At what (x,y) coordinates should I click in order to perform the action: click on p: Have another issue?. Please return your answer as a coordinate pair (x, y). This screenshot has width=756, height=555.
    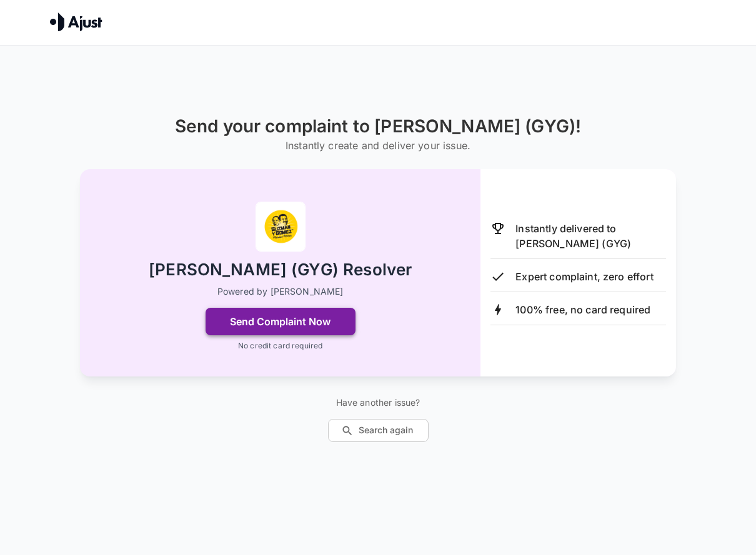
    Looking at the image, I should click on (378, 403).